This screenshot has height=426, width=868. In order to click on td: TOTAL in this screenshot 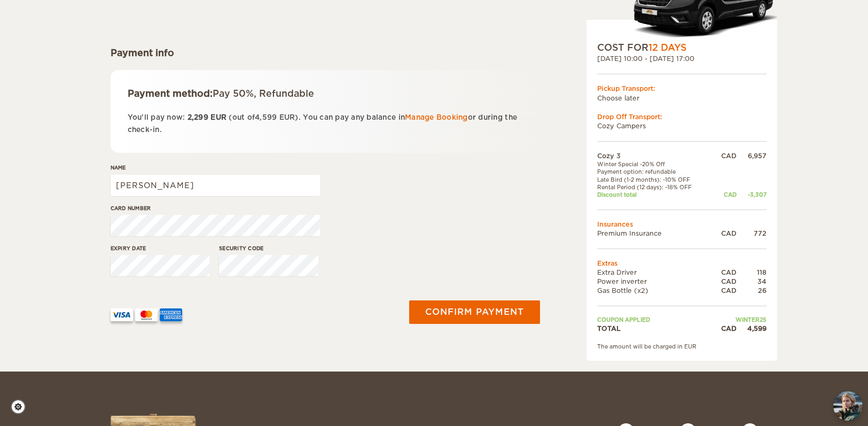, I will do `click(654, 328)`.